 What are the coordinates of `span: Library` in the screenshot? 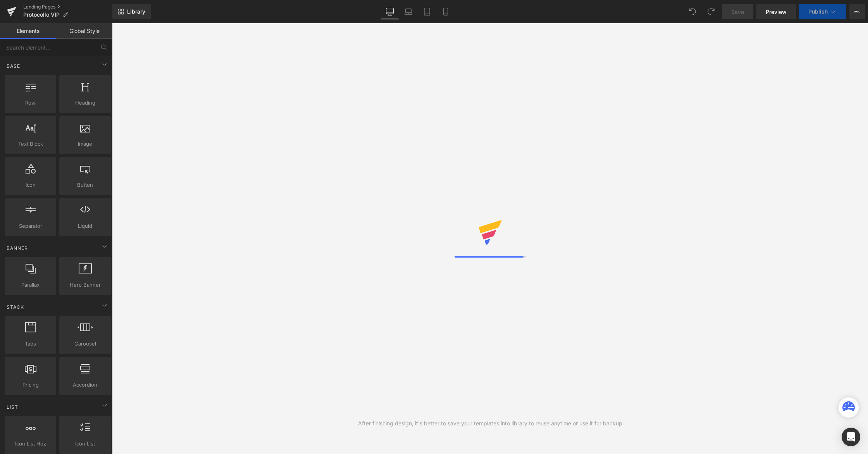 It's located at (136, 12).